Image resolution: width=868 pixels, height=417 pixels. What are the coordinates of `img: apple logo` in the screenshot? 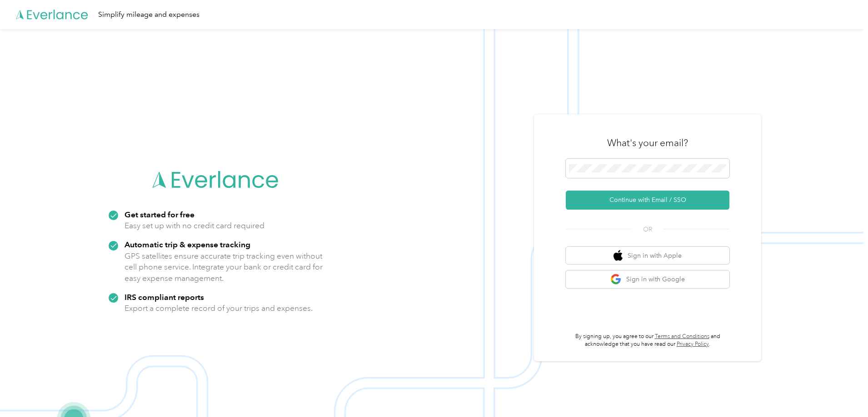 It's located at (618, 256).